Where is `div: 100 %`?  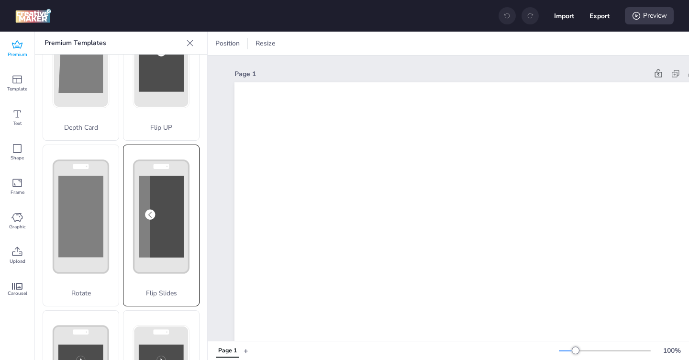
div: 100 % is located at coordinates (672, 350).